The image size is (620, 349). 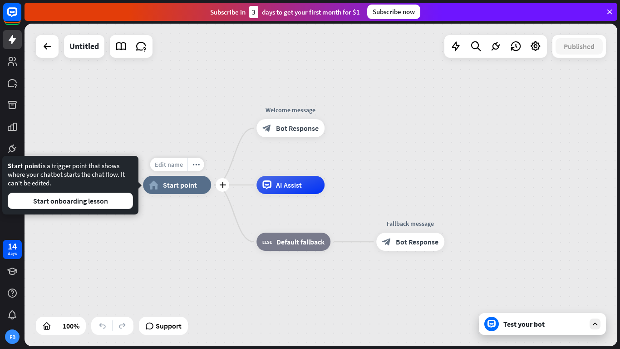 I want to click on a: 14 days, so click(x=12, y=249).